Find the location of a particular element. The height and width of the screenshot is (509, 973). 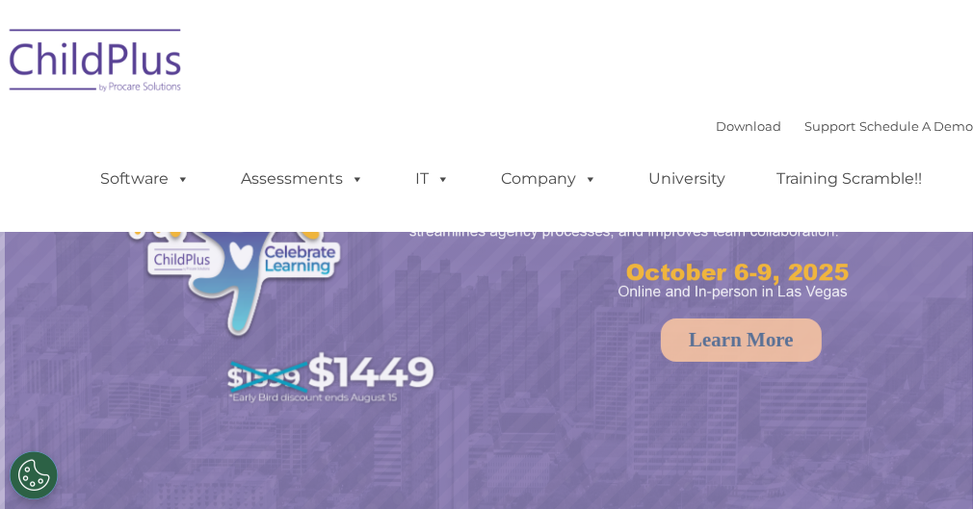

a: Assessments is located at coordinates (302, 179).